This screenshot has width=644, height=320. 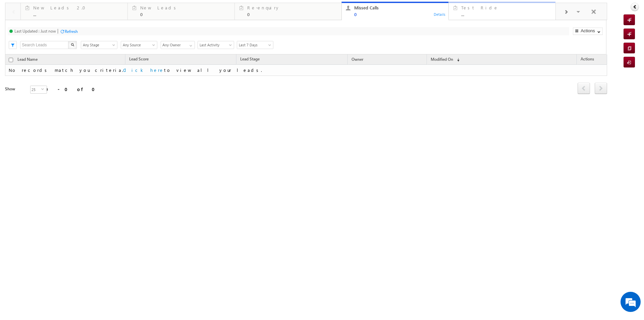 I want to click on div: Missed Calls, so click(x=399, y=8).